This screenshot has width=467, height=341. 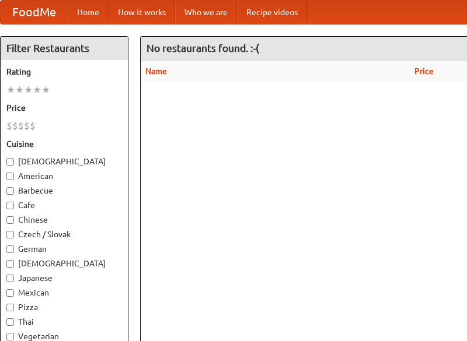 What do you see at coordinates (272, 12) in the screenshot?
I see `a: Recipe videos` at bounding box center [272, 12].